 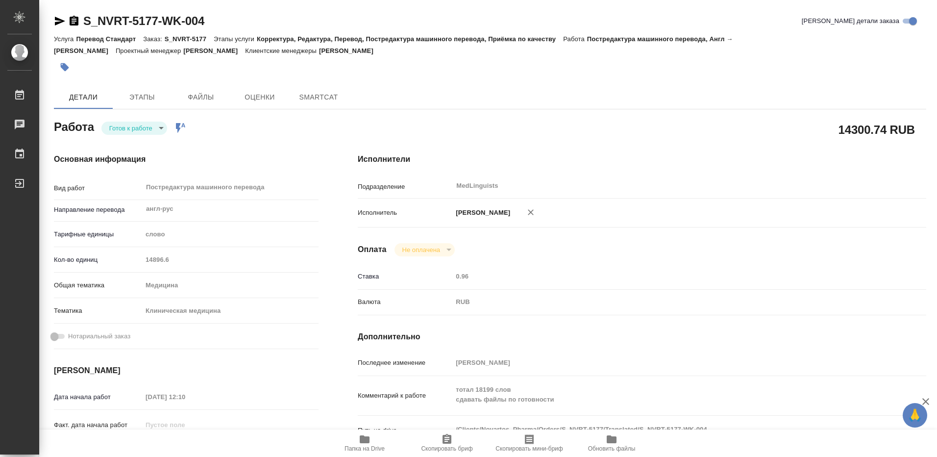 I want to click on span: Оценки, so click(x=260, y=97).